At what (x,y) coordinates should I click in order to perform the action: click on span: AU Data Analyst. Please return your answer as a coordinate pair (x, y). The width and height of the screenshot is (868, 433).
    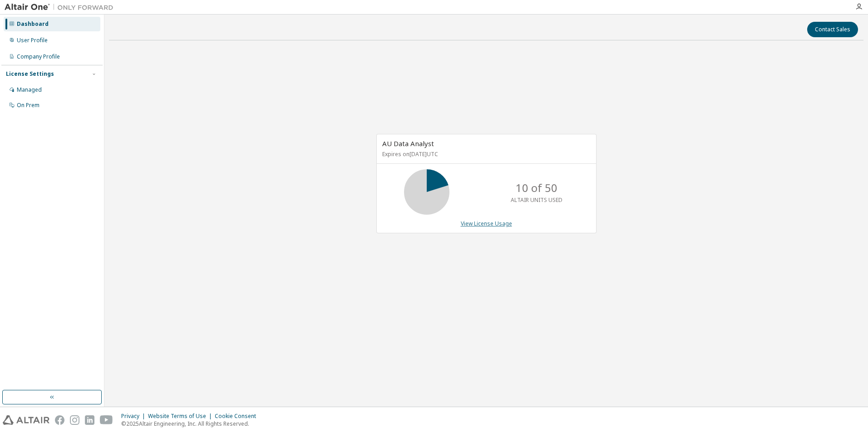
    Looking at the image, I should click on (408, 143).